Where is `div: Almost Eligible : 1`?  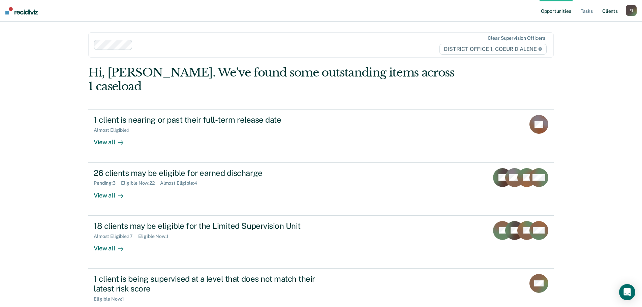 div: Almost Eligible : 1 is located at coordinates (114, 130).